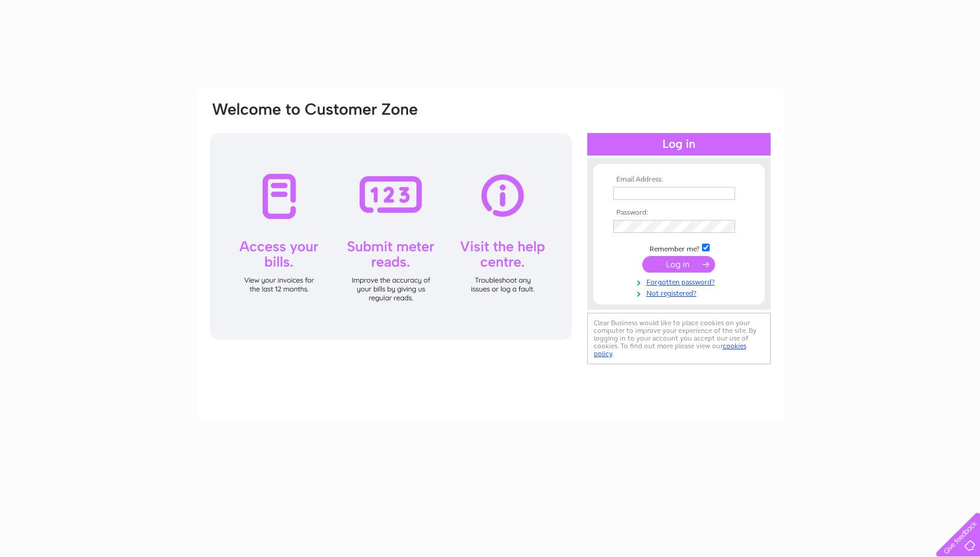 The image size is (980, 557). I want to click on div: Clear Business would like to place cookies on your computer to improve your experience of the sit..., so click(679, 338).